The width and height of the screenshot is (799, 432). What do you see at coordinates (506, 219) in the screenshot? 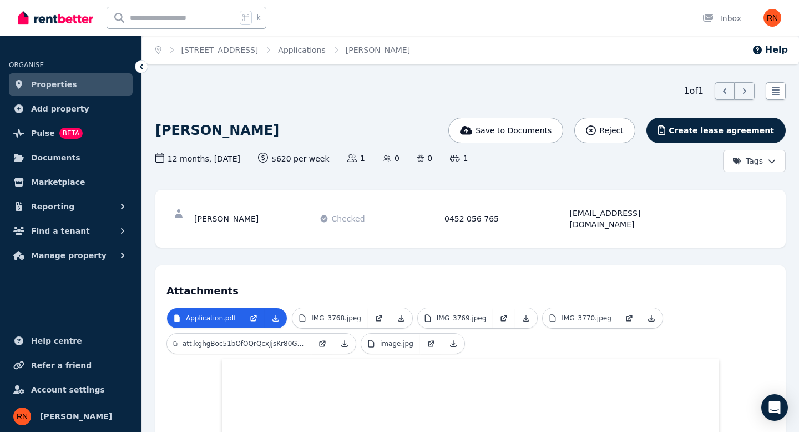
I see `div: 0452 056 765` at bounding box center [506, 219].